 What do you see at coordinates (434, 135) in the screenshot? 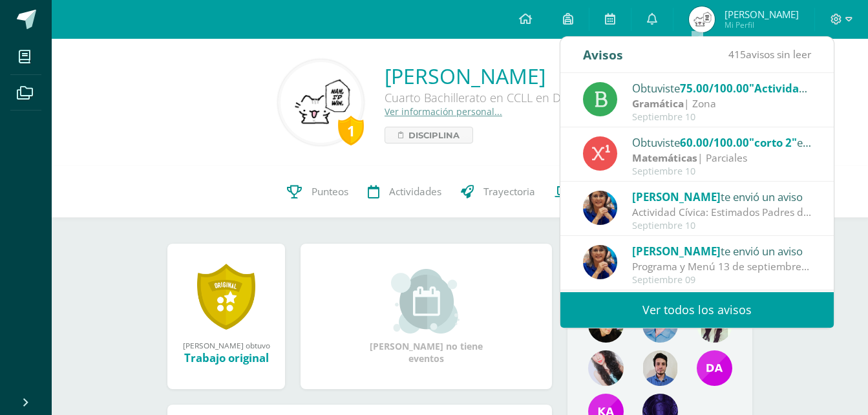
I see `span: Disciplina` at bounding box center [434, 135].